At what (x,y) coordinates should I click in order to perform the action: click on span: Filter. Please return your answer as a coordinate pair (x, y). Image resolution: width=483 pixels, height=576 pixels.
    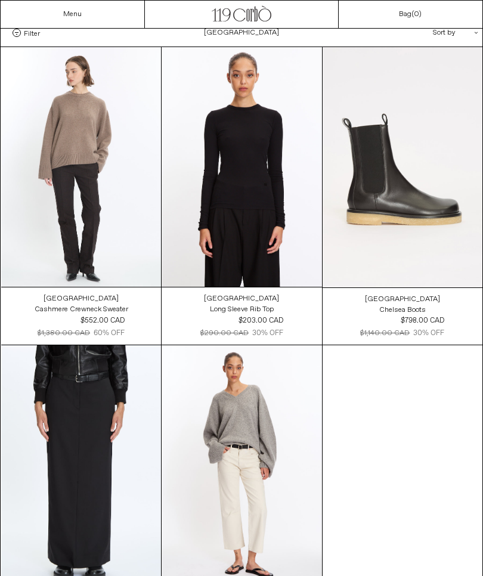
    Looking at the image, I should click on (32, 33).